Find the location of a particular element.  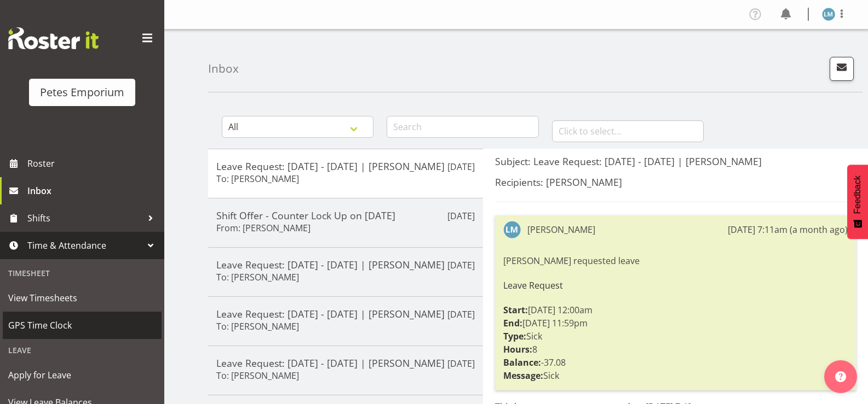

button: Feedback - Show survey is located at coordinates (858, 202).